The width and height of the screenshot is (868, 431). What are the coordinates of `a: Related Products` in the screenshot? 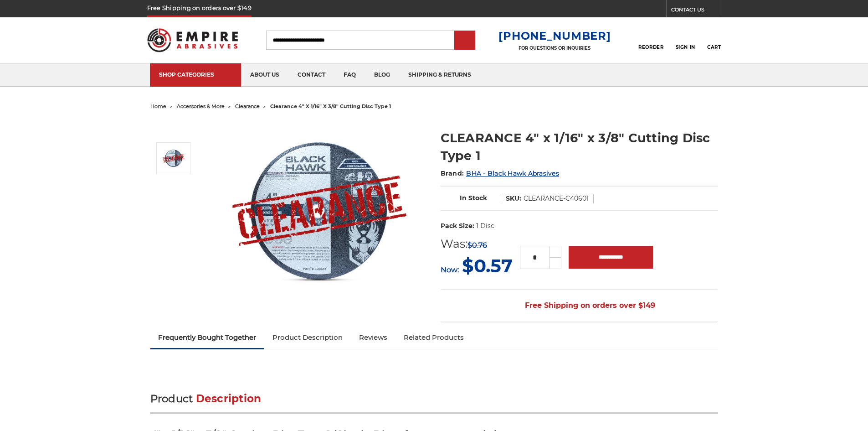 It's located at (434, 337).